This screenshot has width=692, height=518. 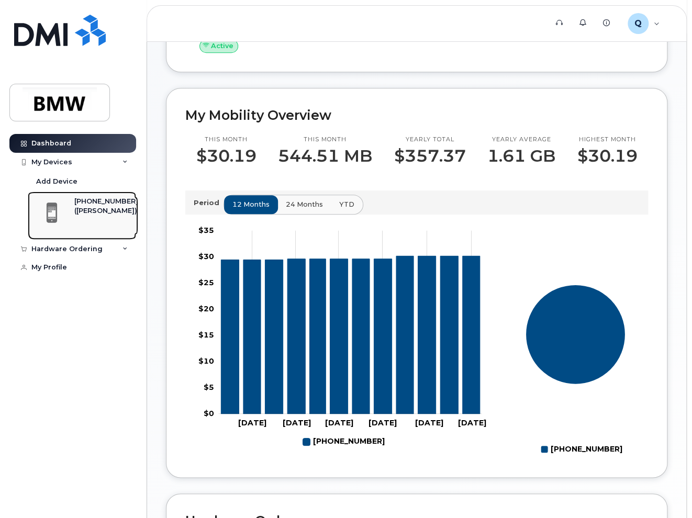 I want to click on tspan: $15, so click(x=206, y=335).